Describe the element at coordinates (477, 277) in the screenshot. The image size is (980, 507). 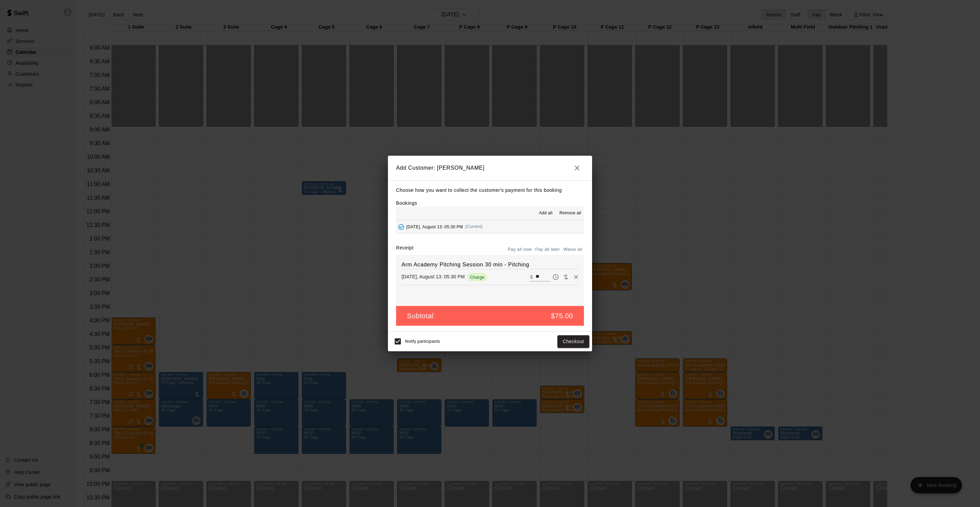
I see `span: Charge` at that location.